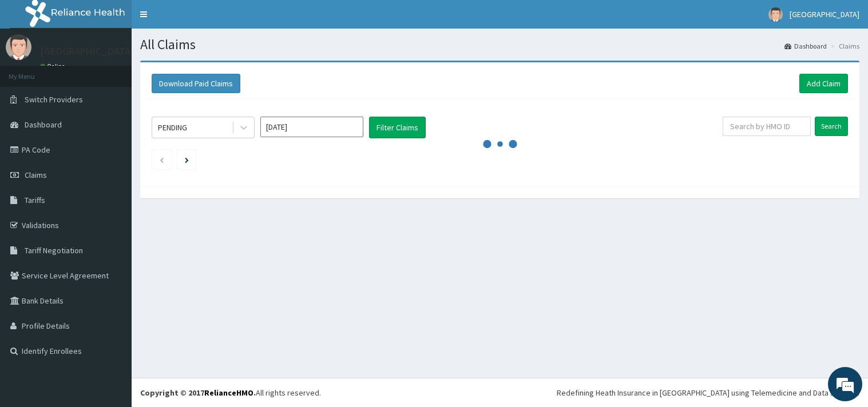  I want to click on input: Search, so click(831, 126).